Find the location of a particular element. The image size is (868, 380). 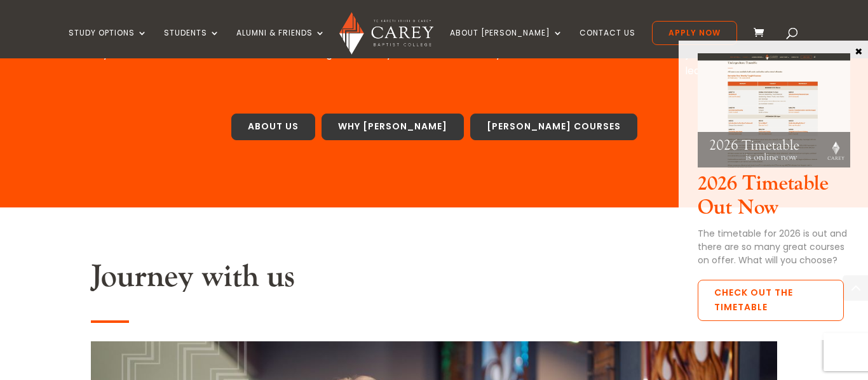

a: Students is located at coordinates (192, 43).